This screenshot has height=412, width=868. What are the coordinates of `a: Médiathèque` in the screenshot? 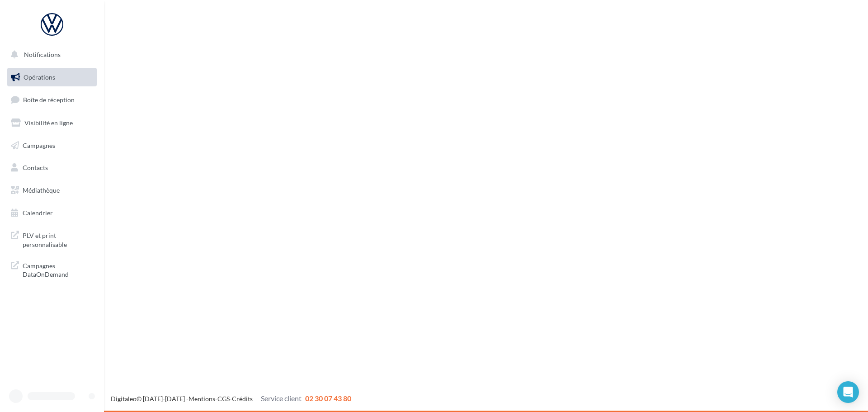 It's located at (52, 190).